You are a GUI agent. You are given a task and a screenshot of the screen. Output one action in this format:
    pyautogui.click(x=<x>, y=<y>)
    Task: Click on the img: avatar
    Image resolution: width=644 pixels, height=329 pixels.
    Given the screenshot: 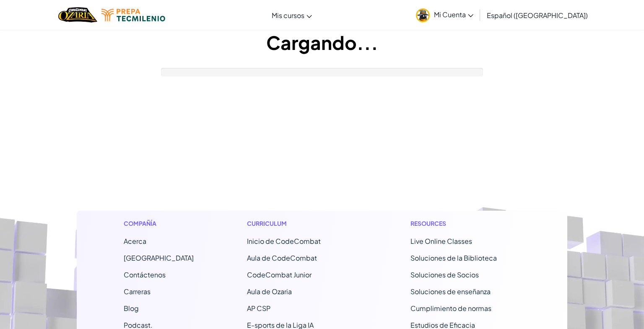 What is the action you would take?
    pyautogui.click(x=422, y=15)
    